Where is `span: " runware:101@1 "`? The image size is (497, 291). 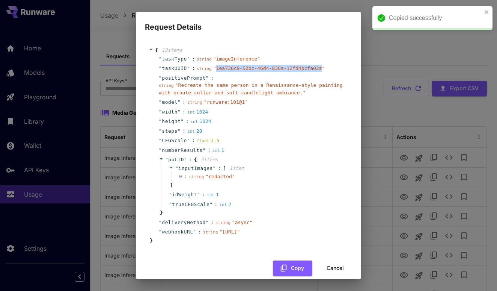
span: " runware:101@1 " is located at coordinates (226, 102).